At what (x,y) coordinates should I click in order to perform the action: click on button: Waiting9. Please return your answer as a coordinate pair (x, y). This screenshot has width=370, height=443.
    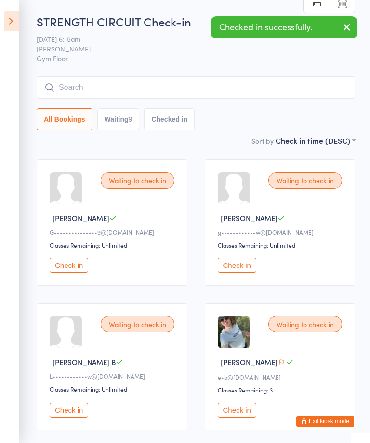
    Looking at the image, I should click on (118, 119).